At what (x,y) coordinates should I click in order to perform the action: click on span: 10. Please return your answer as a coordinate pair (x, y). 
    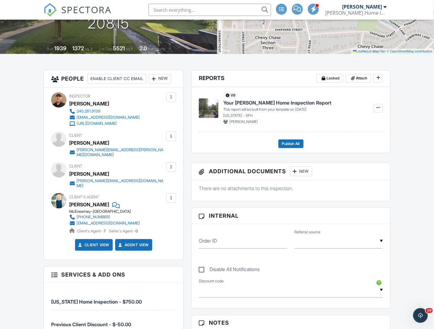
    Looking at the image, I should click on (429, 310).